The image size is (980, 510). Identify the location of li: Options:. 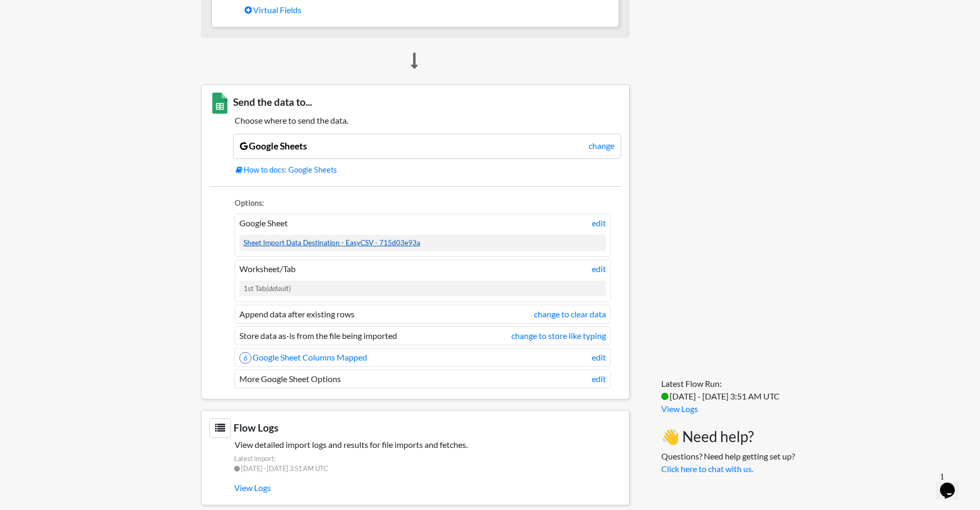
(422, 204).